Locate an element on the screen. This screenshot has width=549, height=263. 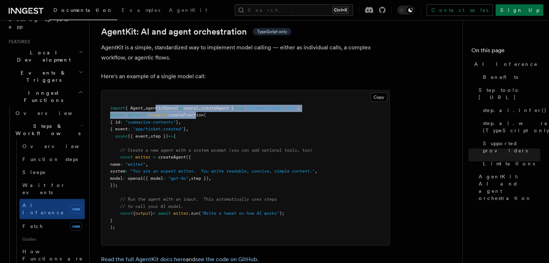
a: step.ai.infer() is located at coordinates (510, 110).